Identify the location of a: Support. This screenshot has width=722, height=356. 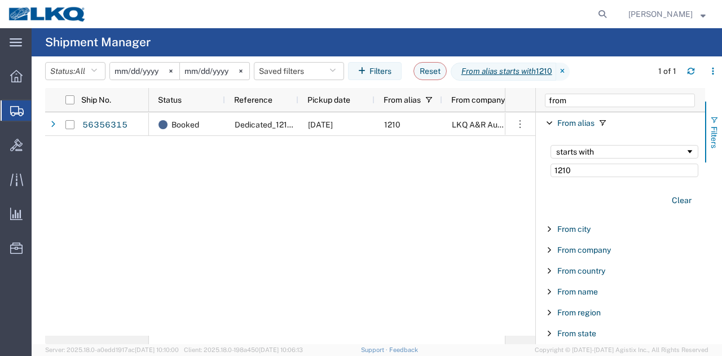
(375, 350).